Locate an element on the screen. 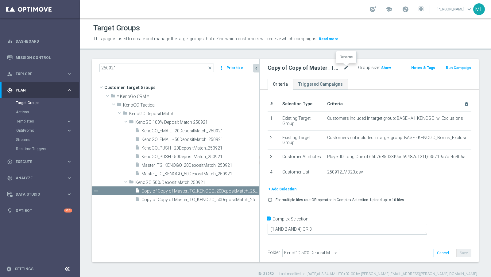 This screenshot has height=277, width=491. button: Save is located at coordinates (464, 253).